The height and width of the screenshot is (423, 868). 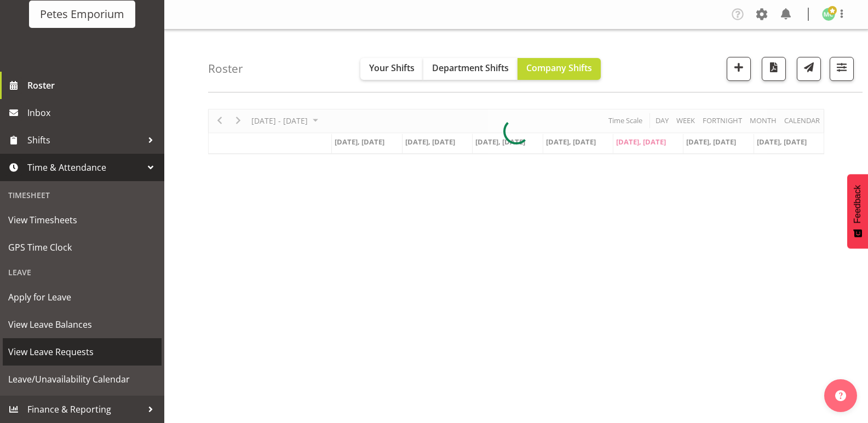 What do you see at coordinates (82, 272) in the screenshot?
I see `div: Leave` at bounding box center [82, 272].